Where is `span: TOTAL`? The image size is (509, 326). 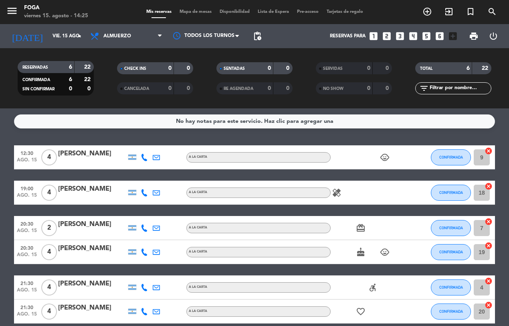 span: TOTAL is located at coordinates (426, 69).